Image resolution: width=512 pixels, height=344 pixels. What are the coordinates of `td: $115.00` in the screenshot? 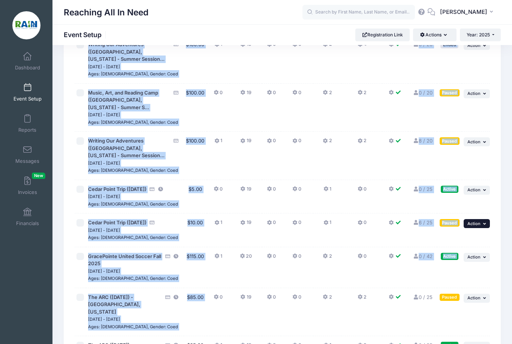 It's located at (195, 267).